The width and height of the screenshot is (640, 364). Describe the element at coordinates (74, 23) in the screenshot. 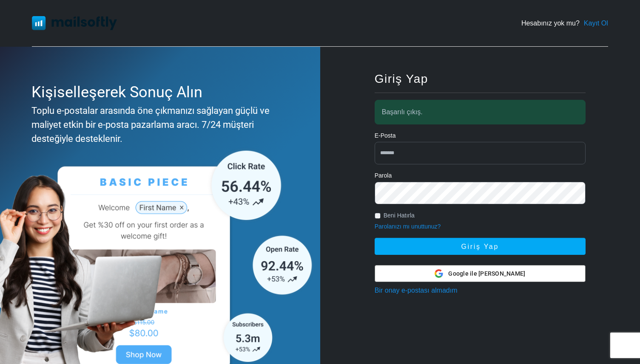

I see `img: Mailsoftly` at that location.